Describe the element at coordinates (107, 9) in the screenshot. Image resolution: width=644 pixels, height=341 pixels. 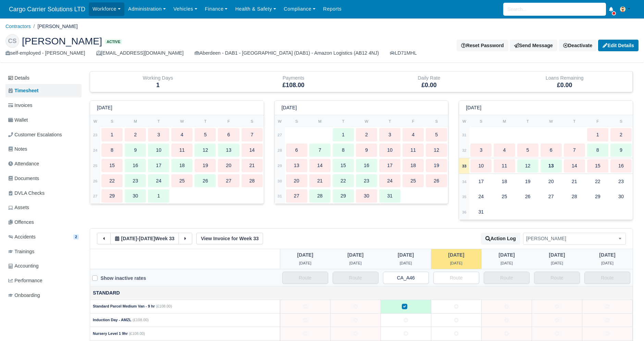
I see `a: Workforce` at that location.